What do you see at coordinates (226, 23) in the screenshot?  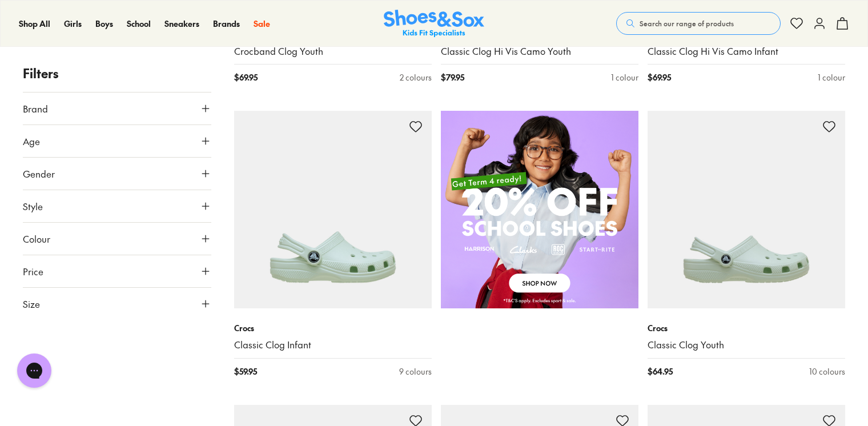 I see `span: Brands` at bounding box center [226, 23].